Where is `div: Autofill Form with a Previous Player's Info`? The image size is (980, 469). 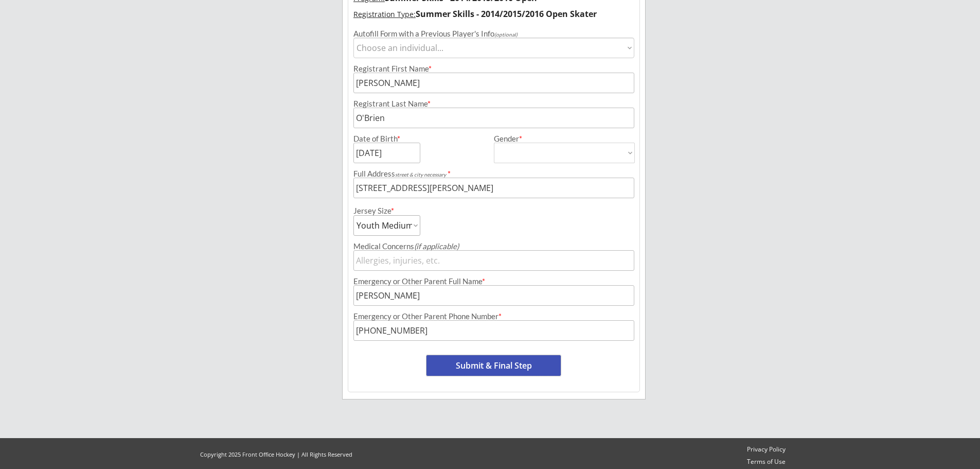
div: Autofill Form with a Previous Player's Info is located at coordinates (494, 34).